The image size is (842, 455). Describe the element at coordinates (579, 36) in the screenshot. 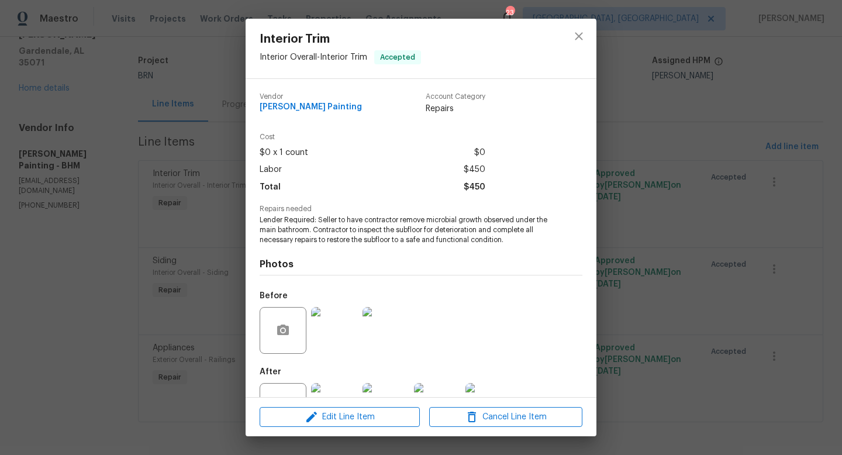

I see `button: close` at that location.